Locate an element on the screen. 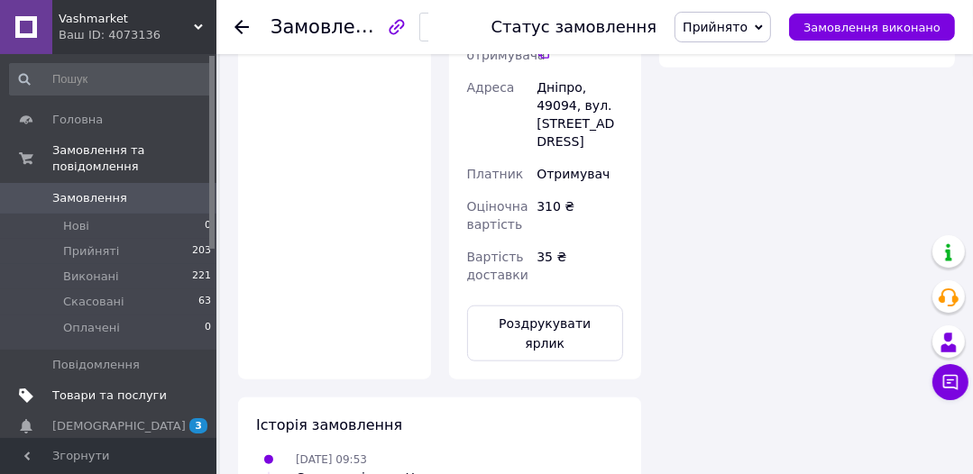  div: Отримувач is located at coordinates (580, 174).